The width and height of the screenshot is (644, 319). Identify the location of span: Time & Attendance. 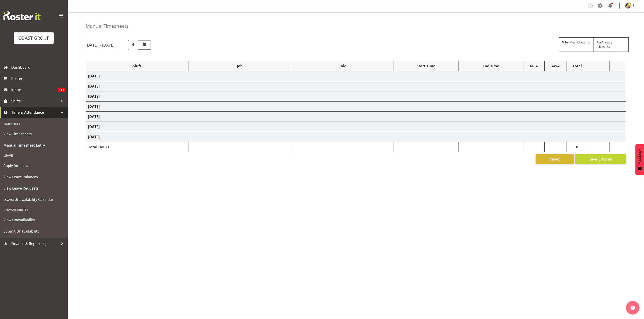
(35, 112).